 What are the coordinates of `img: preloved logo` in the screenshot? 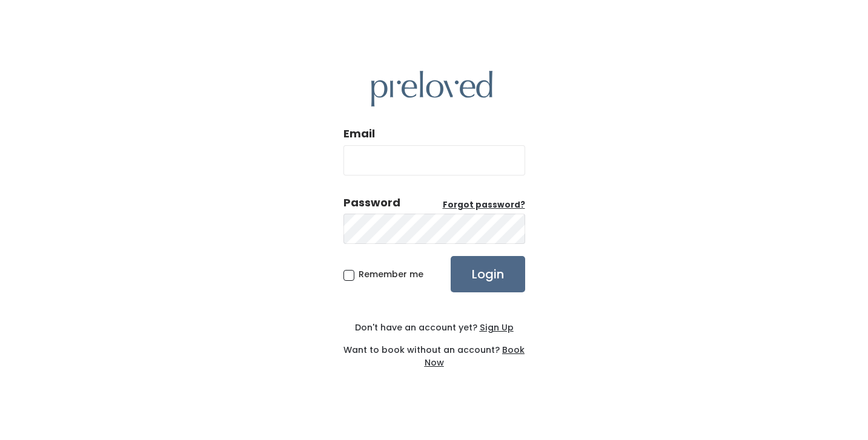 It's located at (432, 88).